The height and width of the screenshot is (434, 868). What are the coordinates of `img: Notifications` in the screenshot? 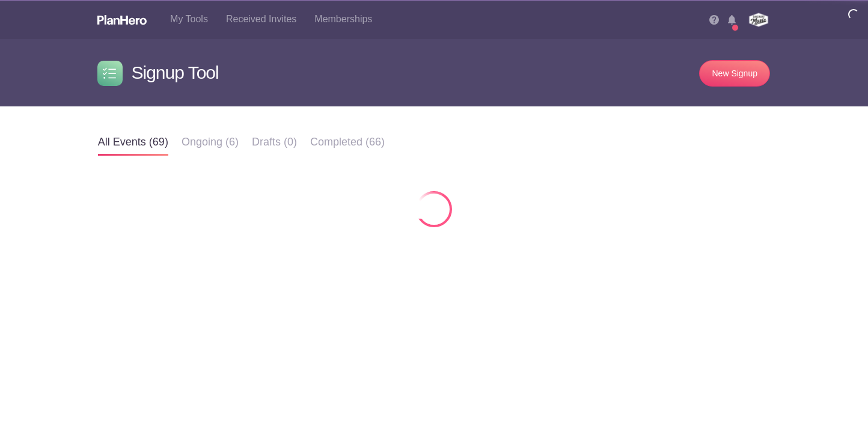 It's located at (731, 20).